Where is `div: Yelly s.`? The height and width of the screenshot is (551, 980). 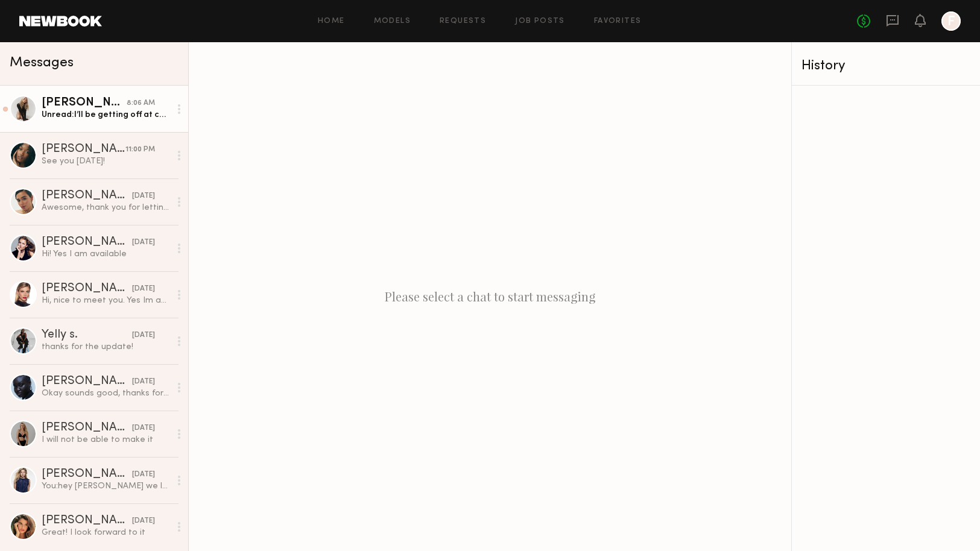
div: Yelly s. is located at coordinates (87, 335).